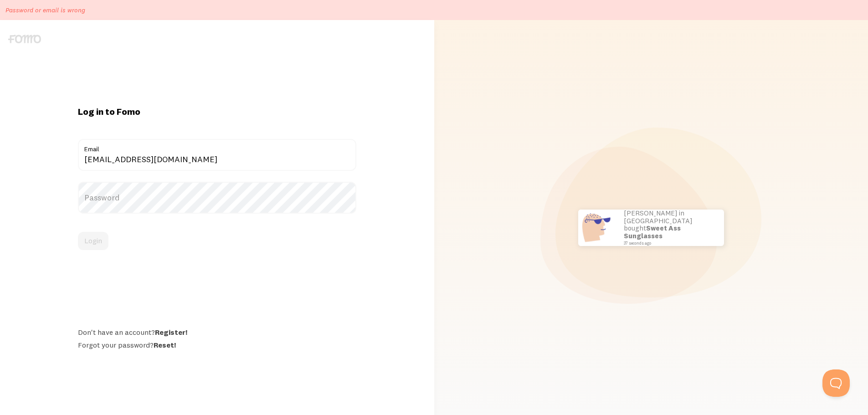 This screenshot has width=868, height=415. I want to click on label: Email, so click(217, 146).